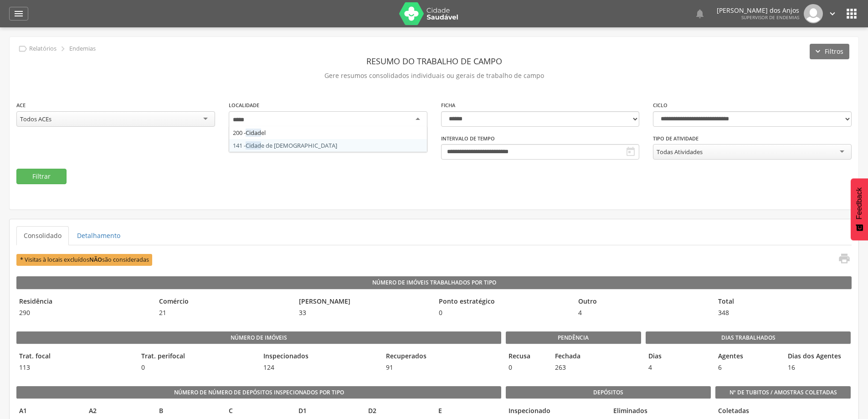 Image resolution: width=868 pixels, height=419 pixels. Describe the element at coordinates (258, 412) in the screenshot. I see `legend: C` at that location.